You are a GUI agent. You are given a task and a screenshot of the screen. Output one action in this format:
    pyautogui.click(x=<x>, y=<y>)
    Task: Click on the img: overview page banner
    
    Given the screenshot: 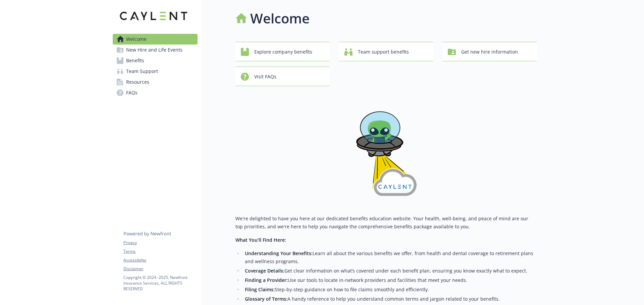 What is the action you would take?
    pyautogui.click(x=386, y=150)
    